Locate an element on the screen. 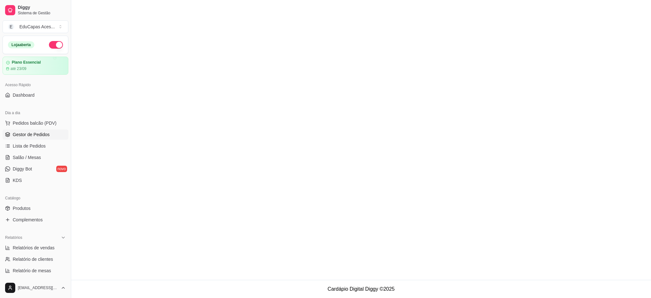 Image resolution: width=651 pixels, height=298 pixels. a: Relatórios de vendas is located at coordinates (35, 248).